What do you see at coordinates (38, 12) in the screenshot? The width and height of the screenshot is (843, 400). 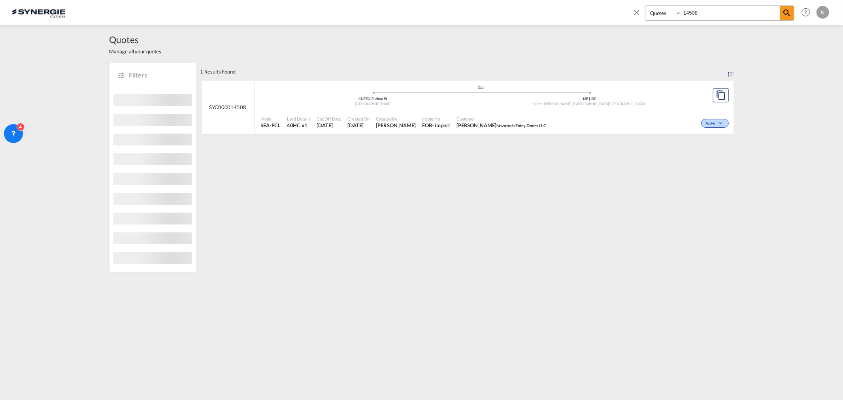 I see `img: 1f56c880d42311ef80fc7dca854c8e59.png` at bounding box center [38, 12].